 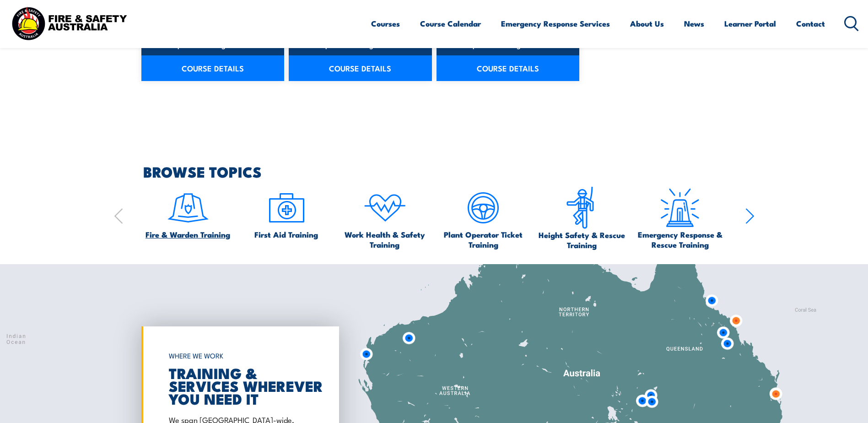 I want to click on img: Emergency Response Icon, so click(x=680, y=207).